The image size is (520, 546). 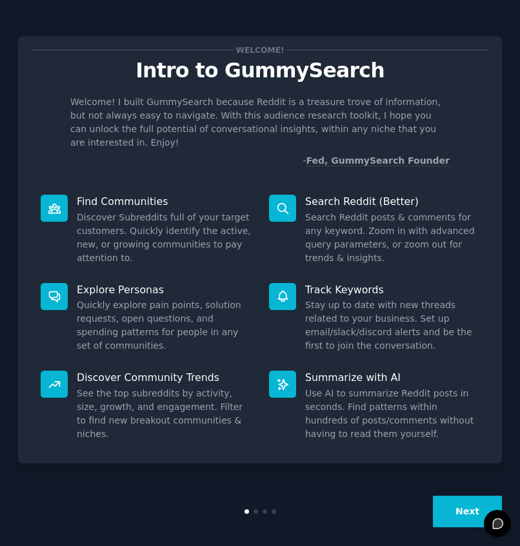 What do you see at coordinates (377, 161) in the screenshot?
I see `a: Fed, GummySearch Founder` at bounding box center [377, 161].